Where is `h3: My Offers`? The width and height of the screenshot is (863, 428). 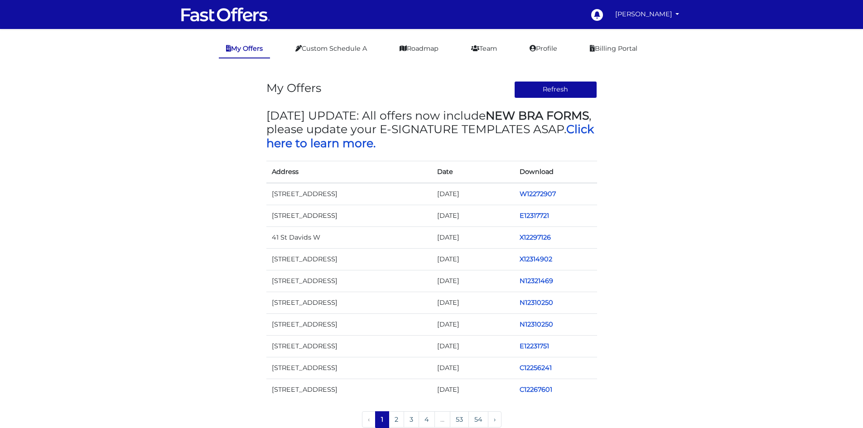 h3: My Offers is located at coordinates (293, 88).